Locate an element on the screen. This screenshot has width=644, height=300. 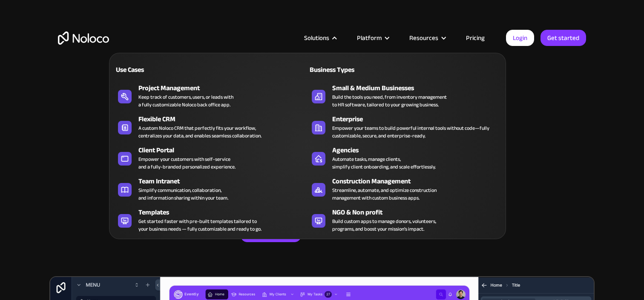
div: Agencies is located at coordinates (418, 150).